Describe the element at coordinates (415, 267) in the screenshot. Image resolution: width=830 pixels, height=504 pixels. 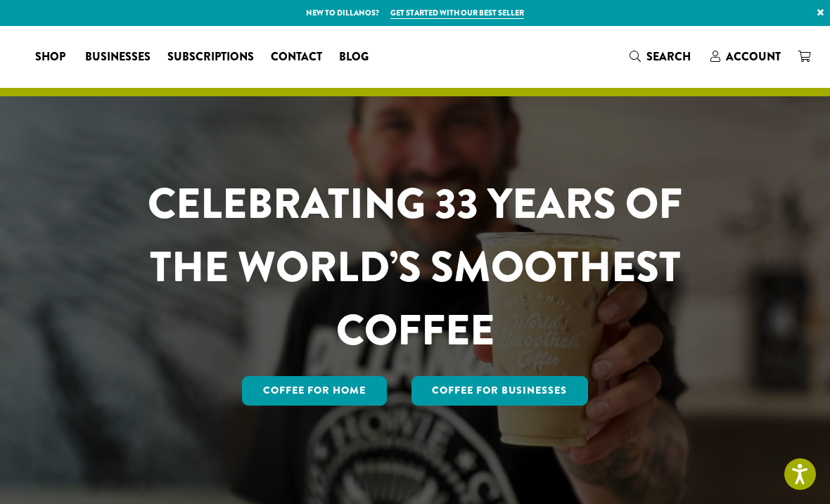
I see `h1: CELEBRATING 33 YEARS OF THE WORLD’S SMOOTHEST COFFEE` at that location.